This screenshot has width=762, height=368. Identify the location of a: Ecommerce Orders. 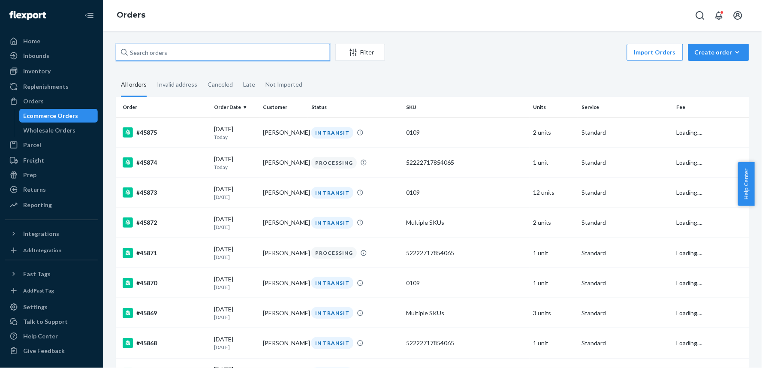
(59, 116).